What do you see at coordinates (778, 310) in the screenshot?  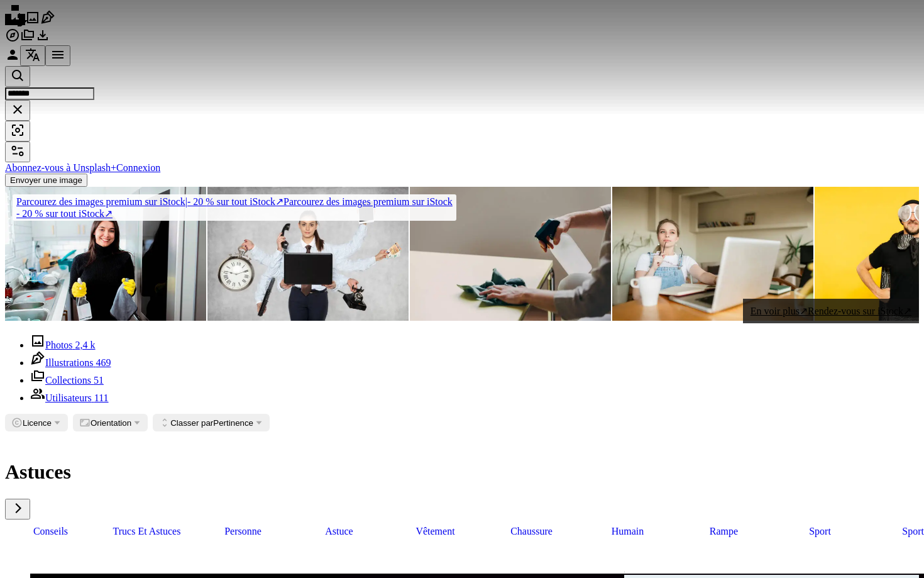 I see `span: En voir plus ↗` at bounding box center [778, 310].